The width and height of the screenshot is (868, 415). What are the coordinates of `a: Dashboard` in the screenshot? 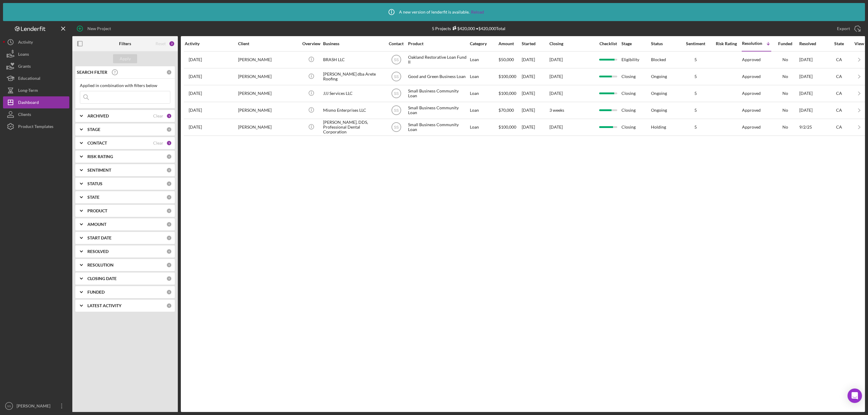 It's located at (36, 103).